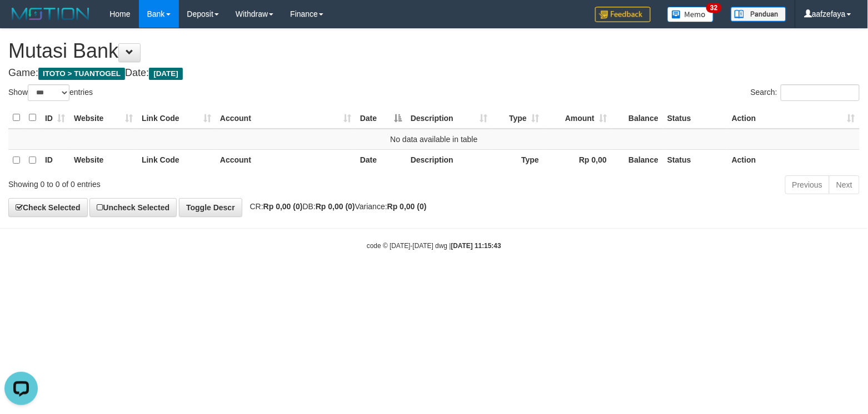 The width and height of the screenshot is (868, 414). I want to click on th: Action, so click(794, 160).